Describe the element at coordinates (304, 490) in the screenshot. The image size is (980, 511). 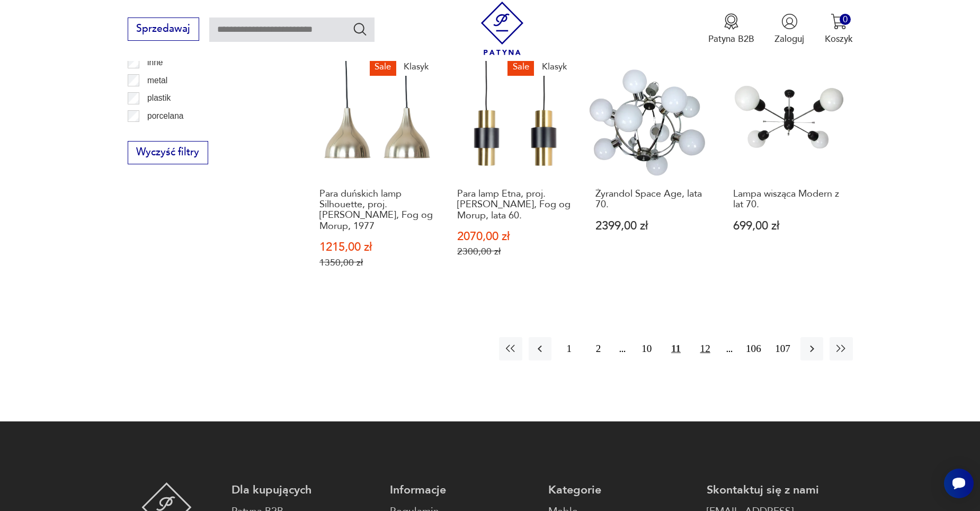
I see `p: Dla kupujących` at that location.